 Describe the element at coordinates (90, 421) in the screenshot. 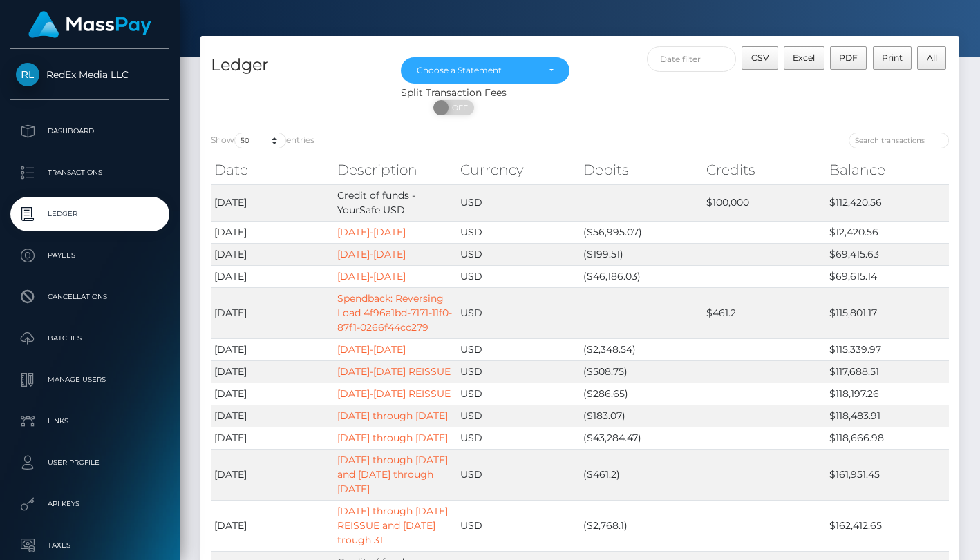

I see `p: Links` at that location.